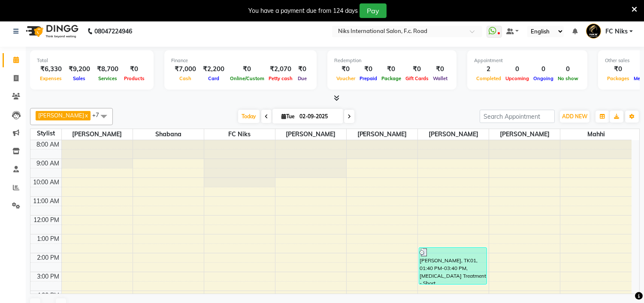 Image resolution: width=644 pixels, height=303 pixels. Describe the element at coordinates (214, 69) in the screenshot. I see `div: ₹2,200` at that location.